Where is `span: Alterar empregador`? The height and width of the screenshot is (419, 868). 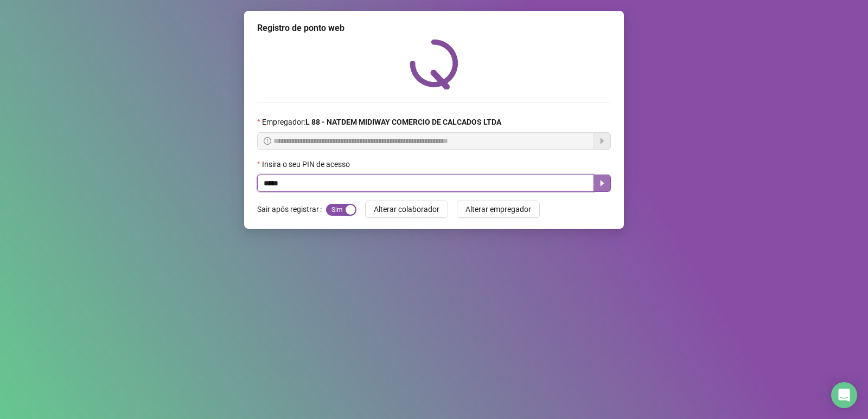
span: Alterar empregador is located at coordinates (498, 210).